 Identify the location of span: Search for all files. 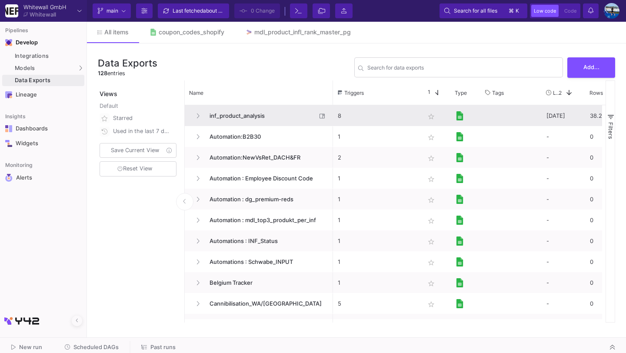
(476, 11).